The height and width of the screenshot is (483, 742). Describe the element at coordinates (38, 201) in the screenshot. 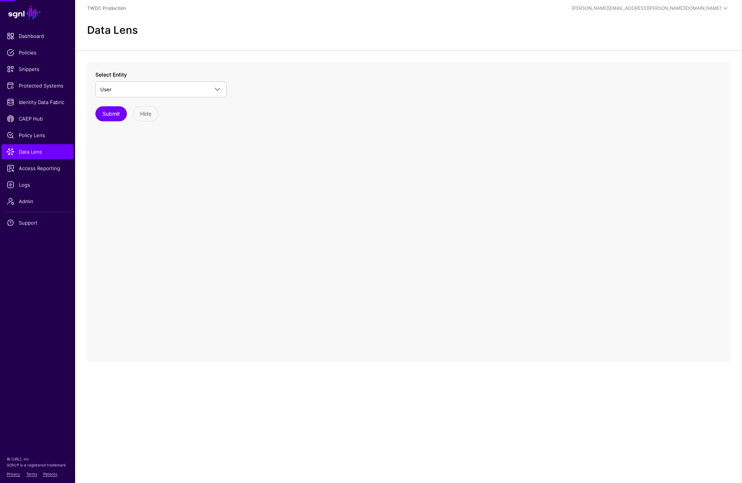

I see `span: Admin` at that location.